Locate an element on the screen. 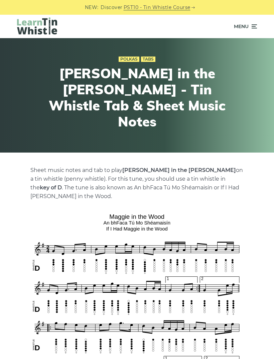 The image size is (274, 359). a: Polkas is located at coordinates (129, 59).